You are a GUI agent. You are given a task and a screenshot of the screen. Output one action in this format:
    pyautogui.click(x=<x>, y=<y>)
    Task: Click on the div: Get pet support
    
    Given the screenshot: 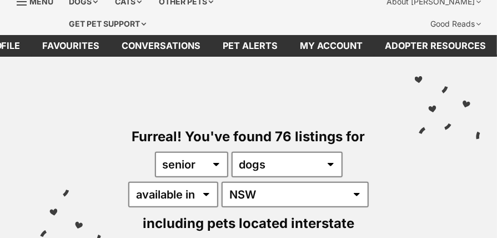 What is the action you would take?
    pyautogui.click(x=107, y=24)
    